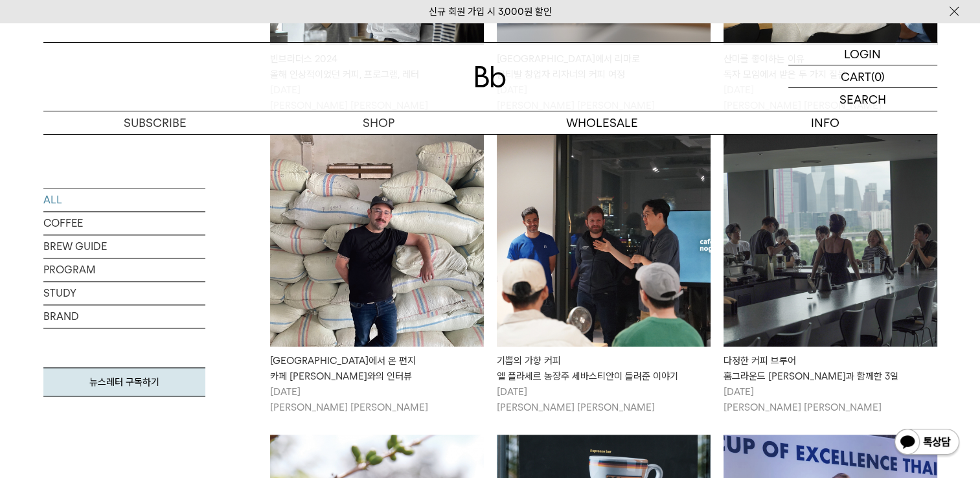 This screenshot has width=980, height=478. Describe the element at coordinates (124, 381) in the screenshot. I see `a: 뉴스레터 구독하기` at that location.